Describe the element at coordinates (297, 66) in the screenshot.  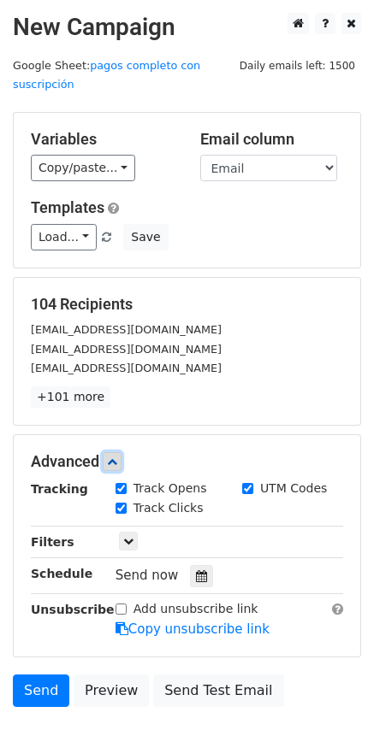
I see `span: Daily emails left: 1500` at that location.